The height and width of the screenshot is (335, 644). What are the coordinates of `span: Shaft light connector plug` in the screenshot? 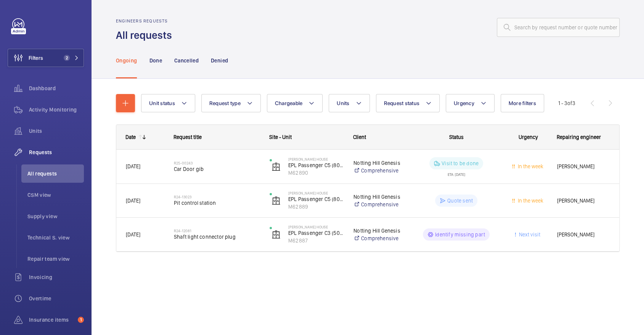 It's located at (216, 237).